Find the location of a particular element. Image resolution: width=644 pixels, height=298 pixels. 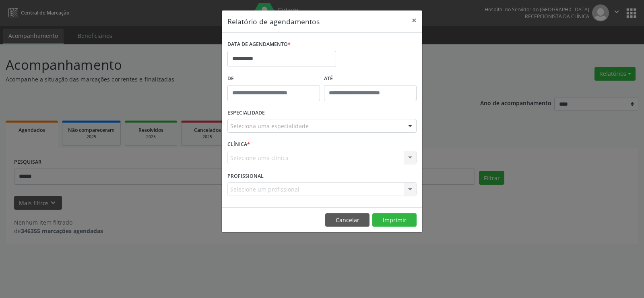

label: PROFISSIONAL is located at coordinates (246, 176).